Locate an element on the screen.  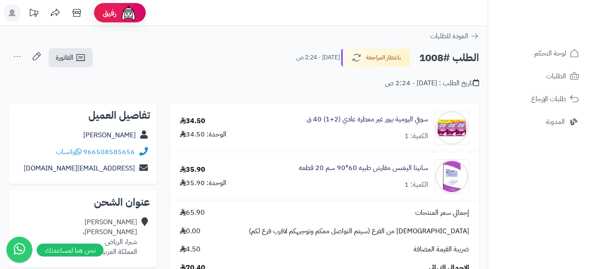
div: الوحدة: 34.50 is located at coordinates (203, 134).